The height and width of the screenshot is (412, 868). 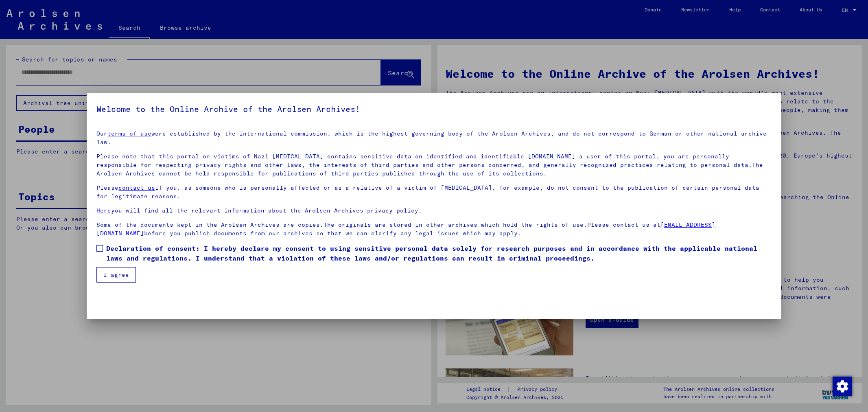 What do you see at coordinates (842, 386) in the screenshot?
I see `img: Change consent` at bounding box center [842, 386].